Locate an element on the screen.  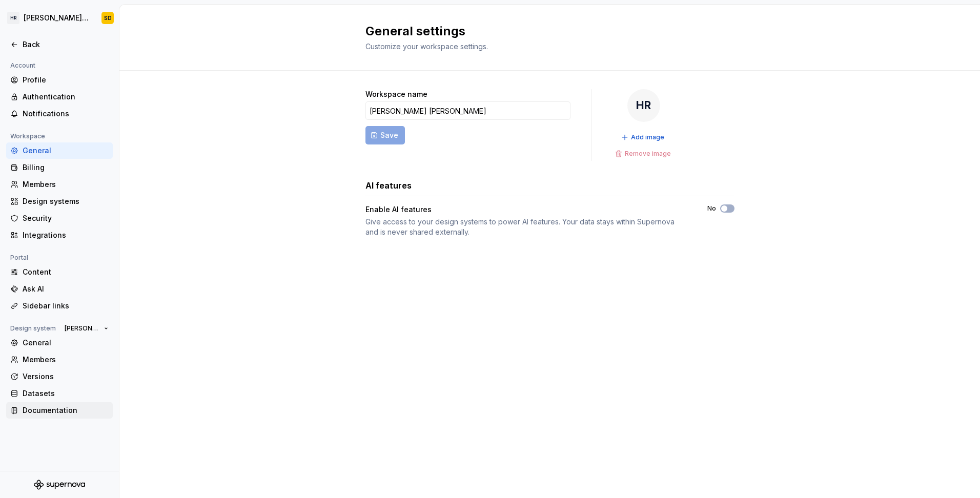
span: Customize your workspace settings. is located at coordinates (426, 46).